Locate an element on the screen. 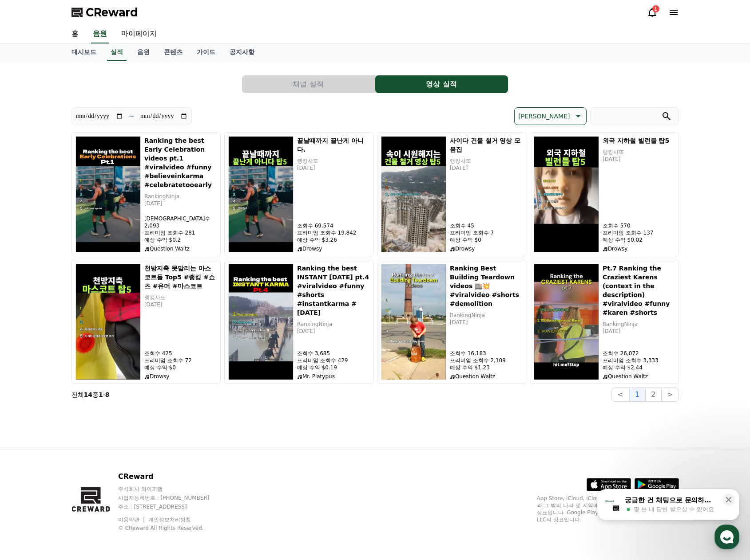 Image resolution: width=750 pixels, height=560 pixels. p: 조회수 16,183 is located at coordinates (486, 353).